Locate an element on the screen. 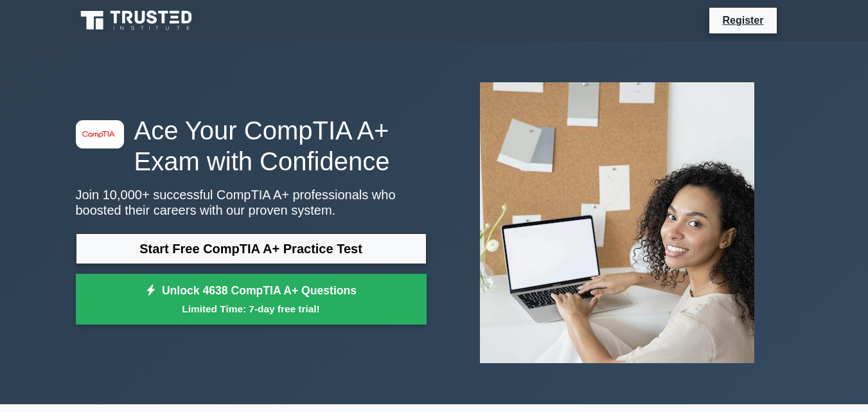  small: Limited Time: 7-day free trial! is located at coordinates (251, 308).